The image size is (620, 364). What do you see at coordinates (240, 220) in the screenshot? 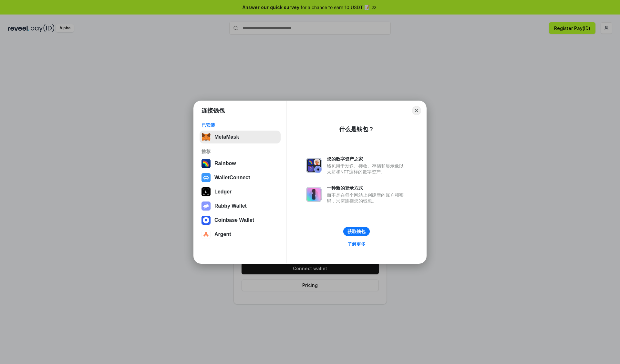
I see `button: Coinbase Wallet` at bounding box center [240, 220].